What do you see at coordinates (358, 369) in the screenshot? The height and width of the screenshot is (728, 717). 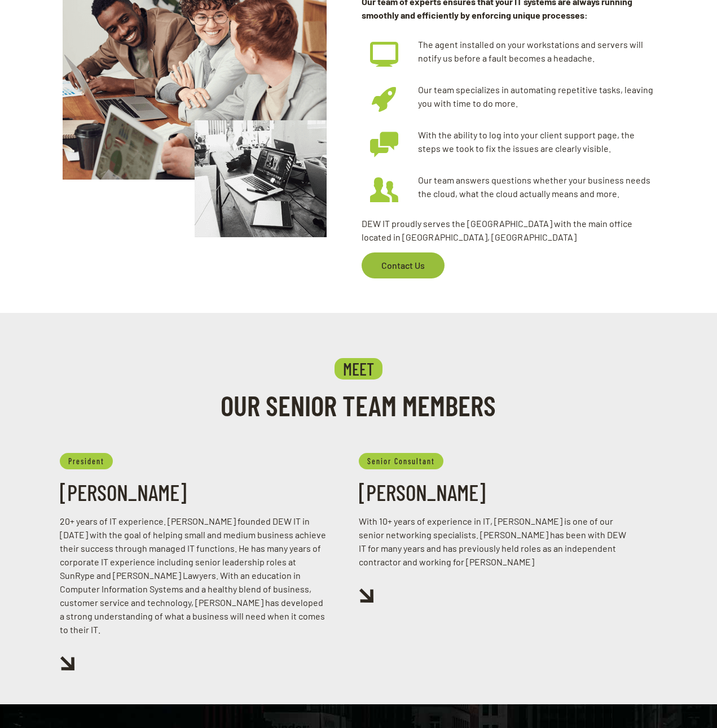 I see `h4: MEET` at bounding box center [358, 369].